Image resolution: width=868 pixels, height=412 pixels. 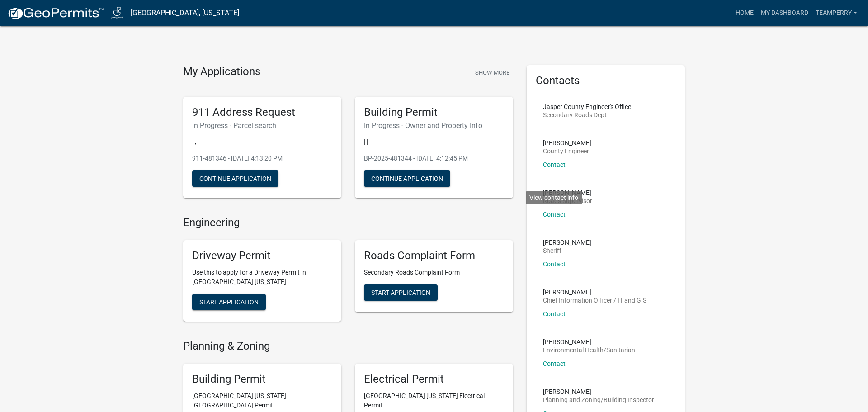 I want to click on h5: Electrical Permit, so click(x=434, y=380).